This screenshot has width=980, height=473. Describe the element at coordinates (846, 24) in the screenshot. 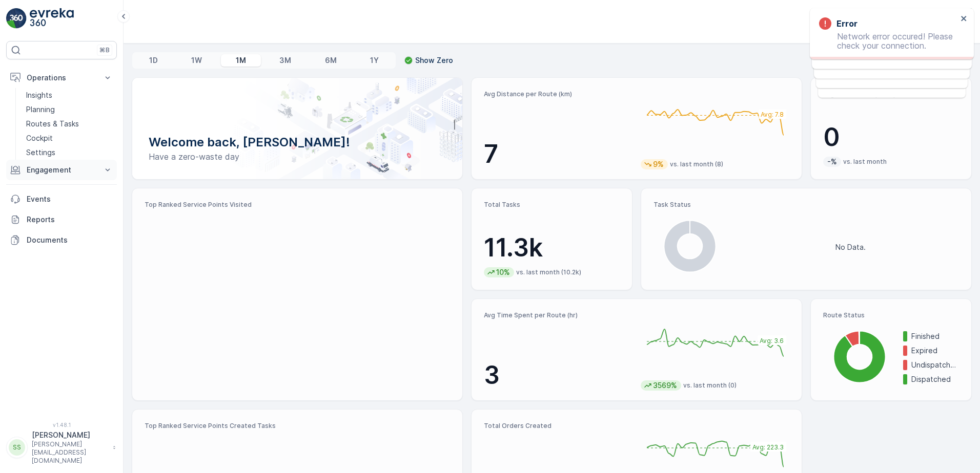

I see `h3: Error` at that location.